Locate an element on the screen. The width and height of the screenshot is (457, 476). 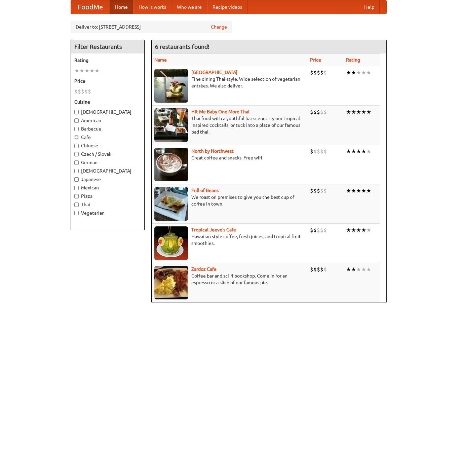
label: German is located at coordinates (108, 162).